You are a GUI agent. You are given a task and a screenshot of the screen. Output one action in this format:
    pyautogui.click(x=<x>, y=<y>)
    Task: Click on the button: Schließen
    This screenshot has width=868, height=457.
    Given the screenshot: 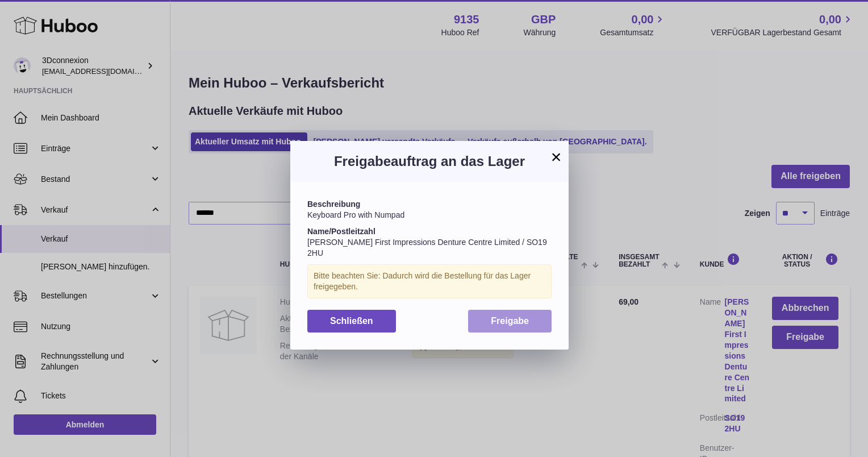 What is the action you would take?
    pyautogui.click(x=351, y=321)
    